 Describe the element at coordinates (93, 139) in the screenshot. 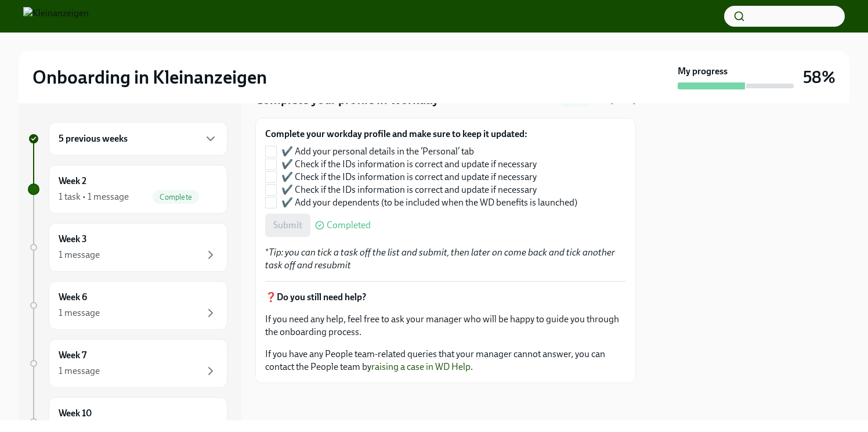

I see `h6: 5 previous weeks` at that location.